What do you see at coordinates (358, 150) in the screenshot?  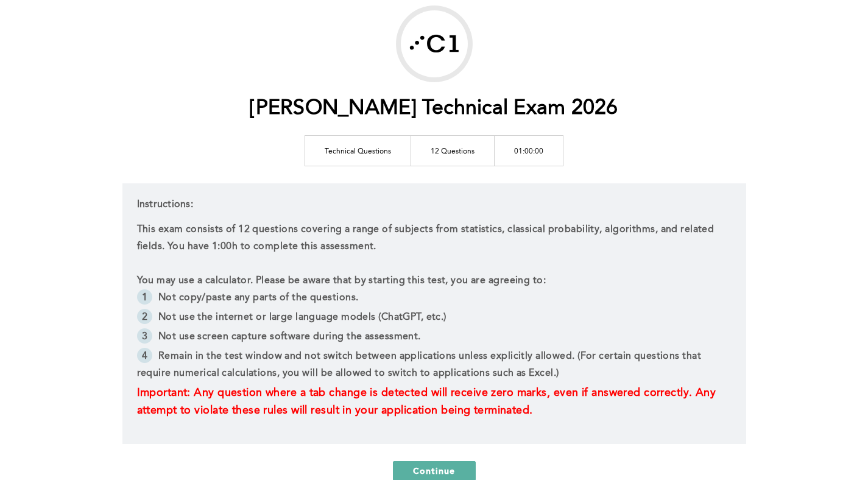 I see `td: Technical Questions` at bounding box center [358, 150].